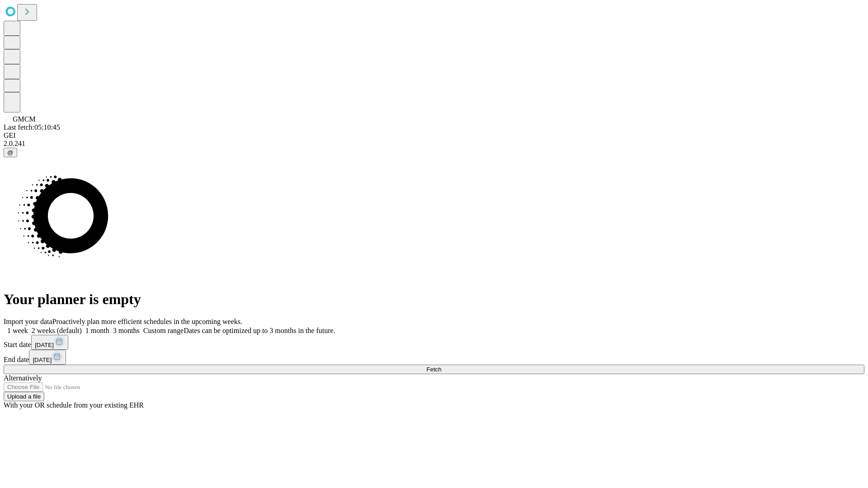  Describe the element at coordinates (434, 299) in the screenshot. I see `h1: Your planner is empty` at that location.